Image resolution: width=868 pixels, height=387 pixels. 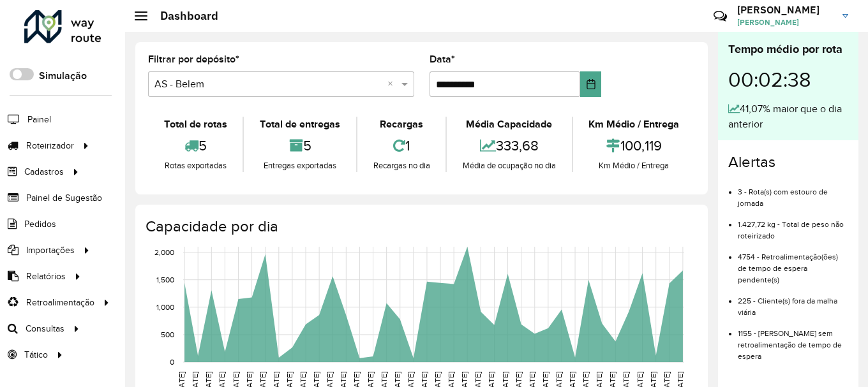 I want to click on div: Média Capacidade, so click(x=509, y=124).